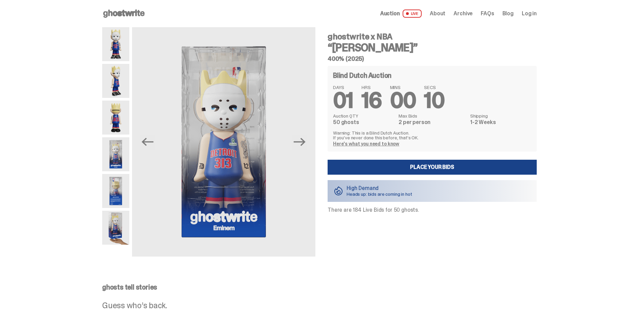  What do you see at coordinates (379, 189) in the screenshot?
I see `p: High Demand` at bounding box center [379, 189].